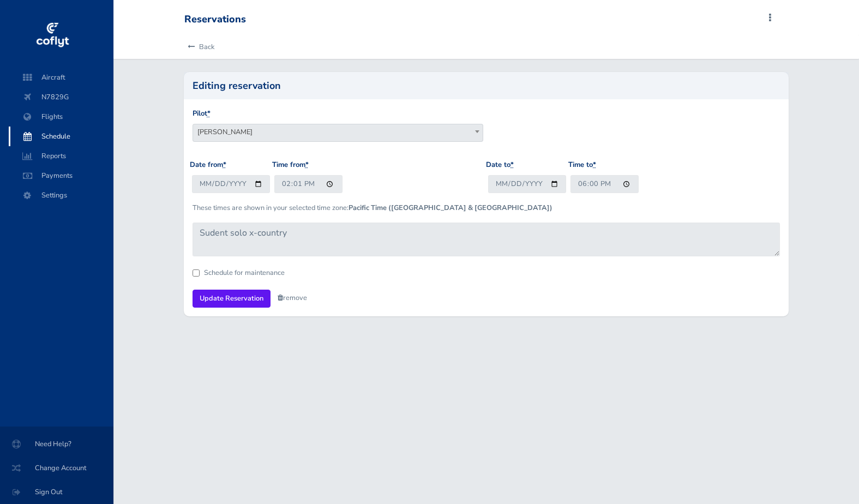 The width and height of the screenshot is (859, 504). I want to click on label: Date to, so click(500, 165).